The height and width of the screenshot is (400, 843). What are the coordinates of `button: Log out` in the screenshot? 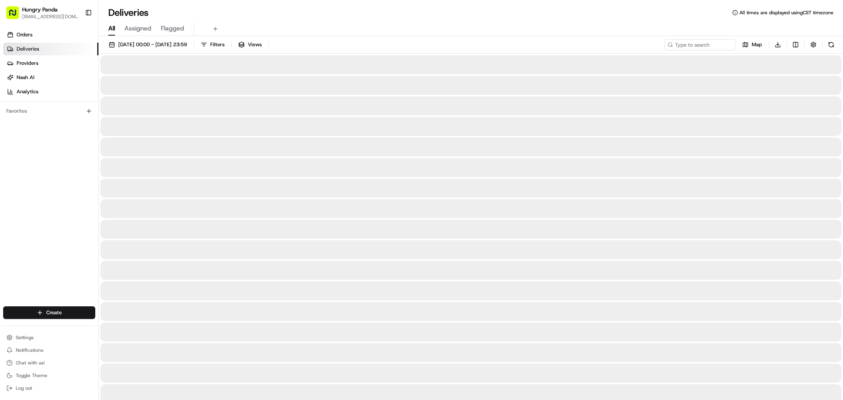 It's located at (49, 388).